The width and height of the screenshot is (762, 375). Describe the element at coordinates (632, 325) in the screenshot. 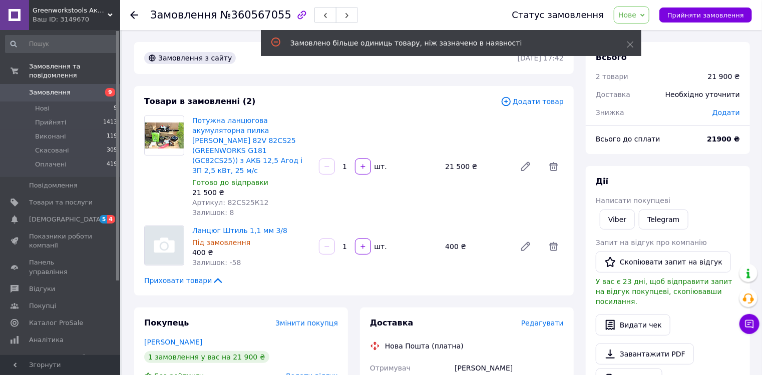

I see `button: Видати чек` at that location.